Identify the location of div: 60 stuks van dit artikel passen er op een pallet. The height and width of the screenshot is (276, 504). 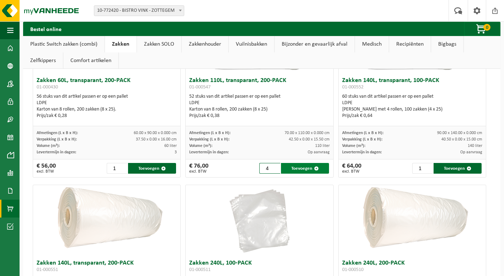
(413, 106).